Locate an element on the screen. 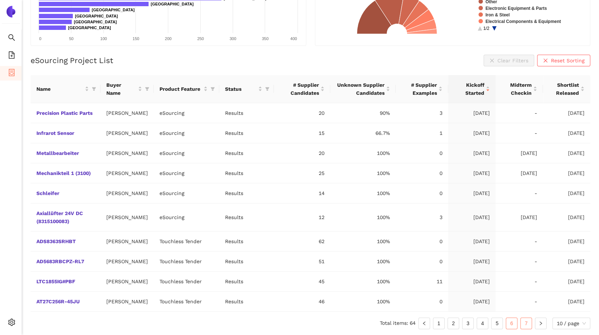 The image size is (599, 335). a: 4 is located at coordinates (482, 323).